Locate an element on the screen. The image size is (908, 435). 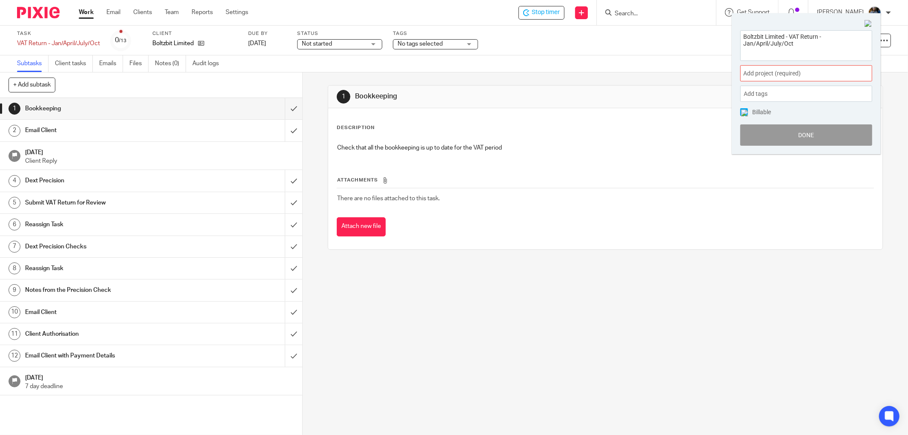
span: Not started is located at coordinates (317, 44).